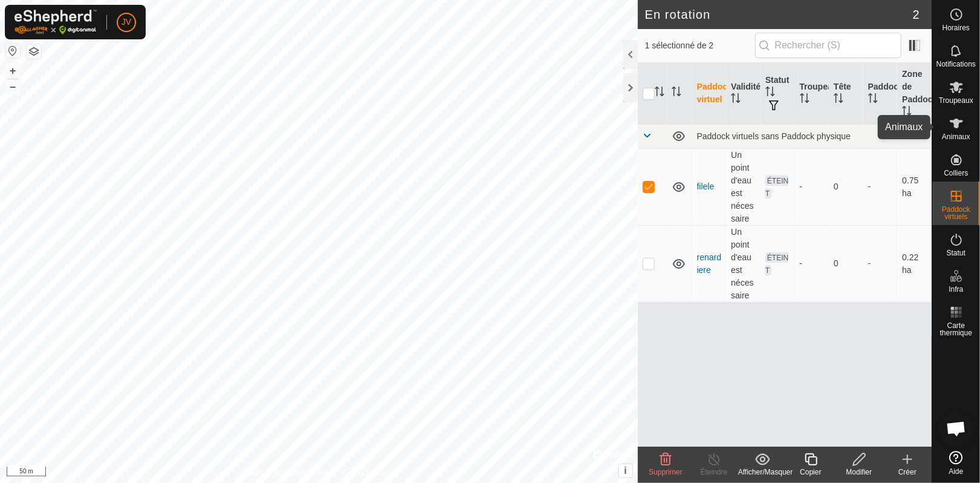 The height and width of the screenshot is (483, 980). Describe the element at coordinates (778, 14) in the screenshot. I see `h2: En rotation` at that location.